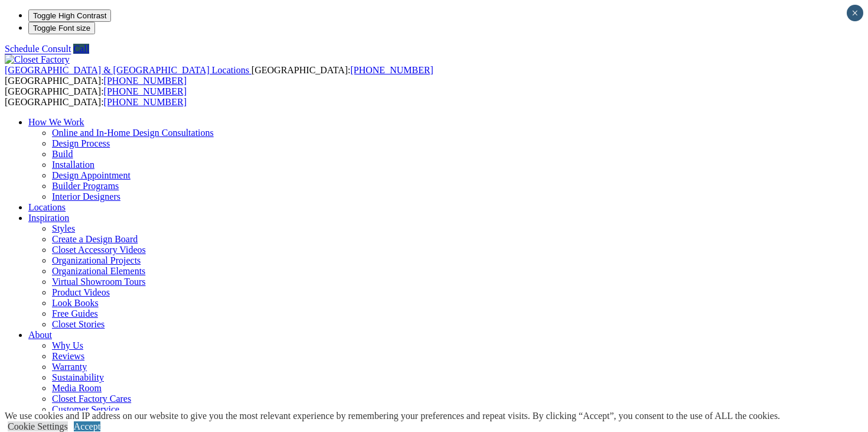 Image resolution: width=868 pixels, height=432 pixels. Describe the element at coordinates (86, 196) in the screenshot. I see `a: Interior Designers` at that location.